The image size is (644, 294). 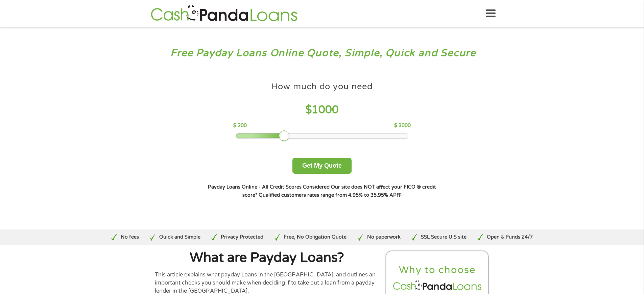 What do you see at coordinates (384, 237) in the screenshot?
I see `p: No paperwork` at bounding box center [384, 237].